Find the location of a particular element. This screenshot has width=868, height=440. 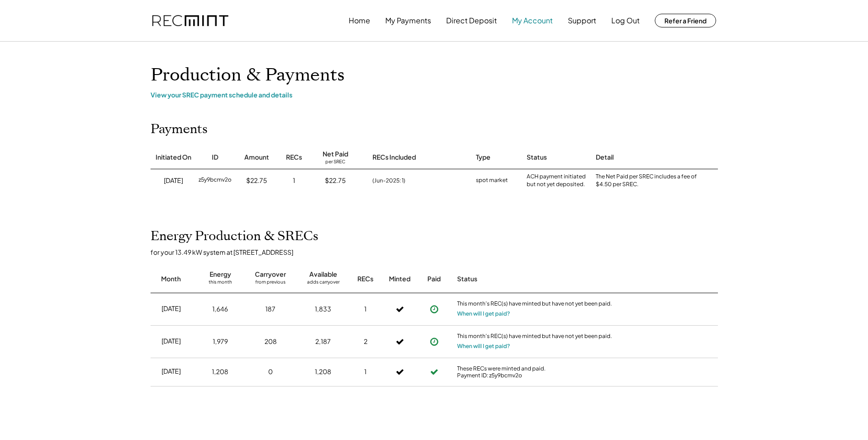

div: View your SREC payment schedule and details is located at coordinates (434, 95).